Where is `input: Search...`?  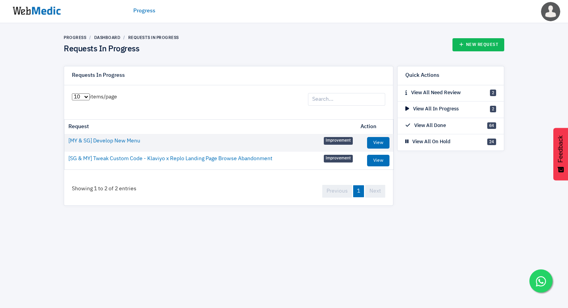 input: Search... is located at coordinates (347, 100).